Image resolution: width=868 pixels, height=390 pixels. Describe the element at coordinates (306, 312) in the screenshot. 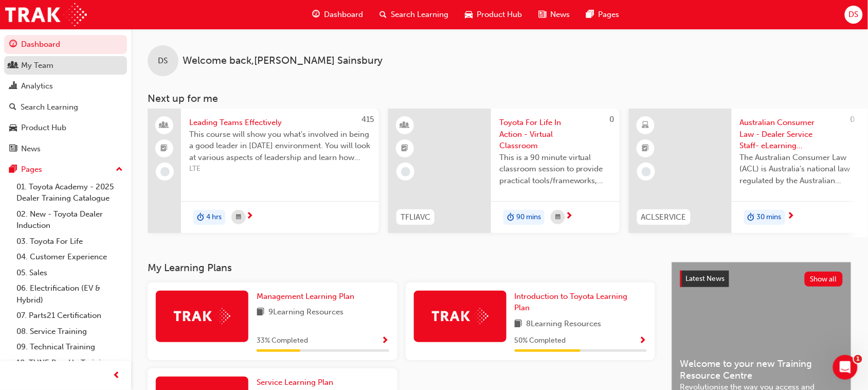

I see `span: 9 Learning Resources` at that location.